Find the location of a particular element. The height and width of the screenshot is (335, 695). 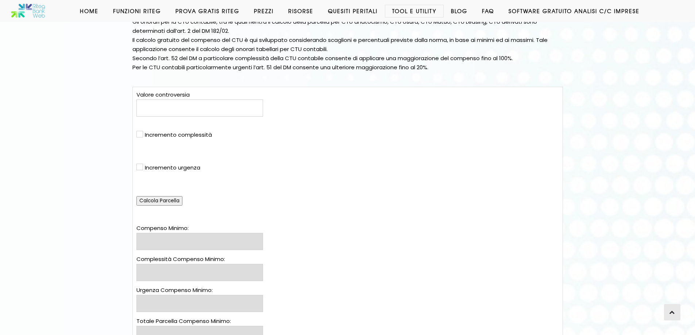

a: Home is located at coordinates (89, 11).